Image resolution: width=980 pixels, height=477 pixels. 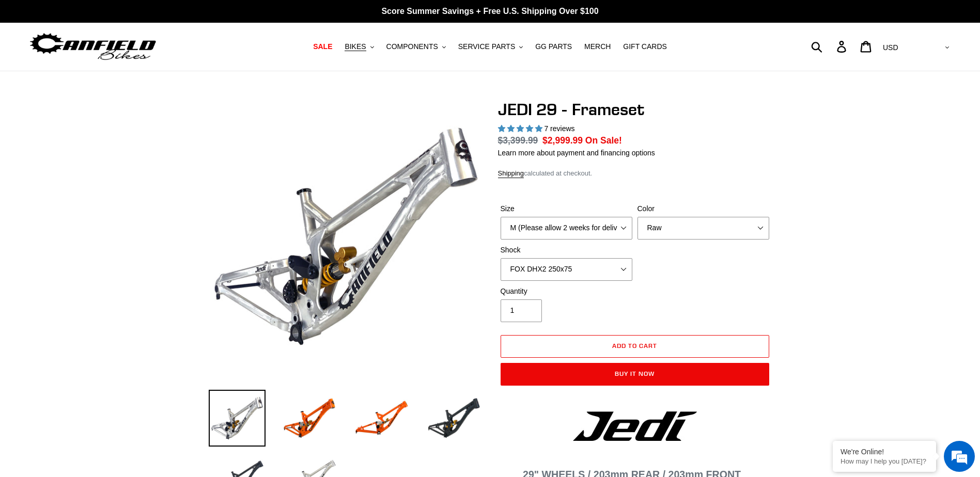 I want to click on button: Buy it now, so click(x=635, y=374).